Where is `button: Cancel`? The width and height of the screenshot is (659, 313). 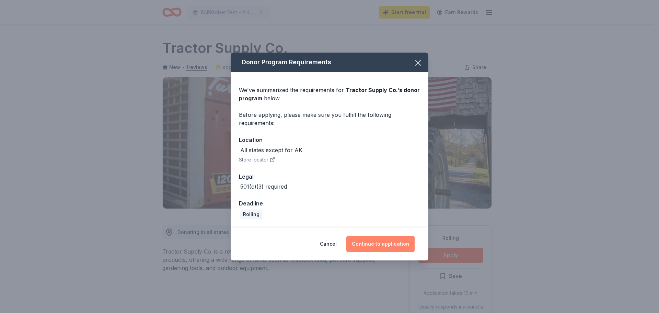
button: Cancel is located at coordinates (328, 244).